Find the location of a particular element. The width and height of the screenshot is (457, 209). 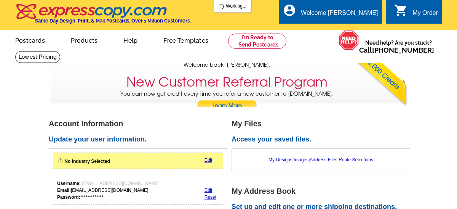

i: shopping_cart is located at coordinates (401, 10).